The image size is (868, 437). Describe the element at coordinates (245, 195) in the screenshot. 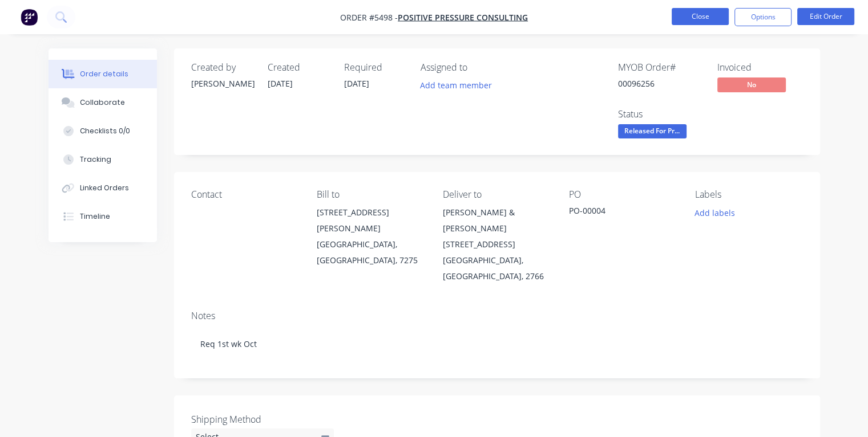

I see `div: Contact` at that location.